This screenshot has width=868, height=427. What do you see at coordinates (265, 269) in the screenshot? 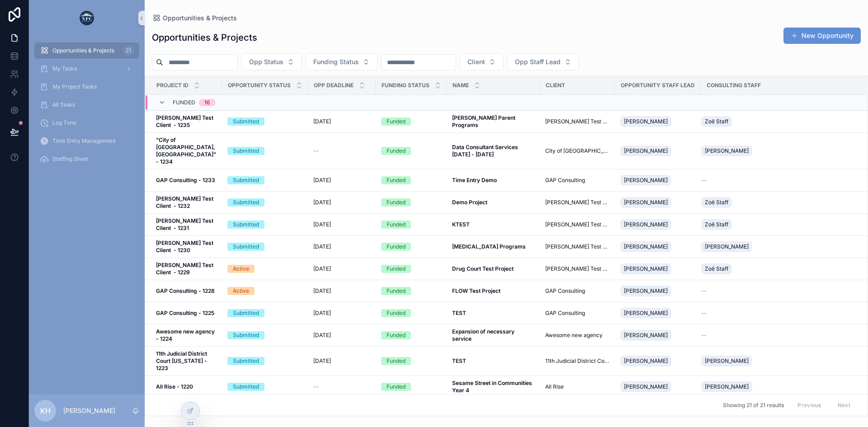
I see `a: Active` at bounding box center [265, 269].